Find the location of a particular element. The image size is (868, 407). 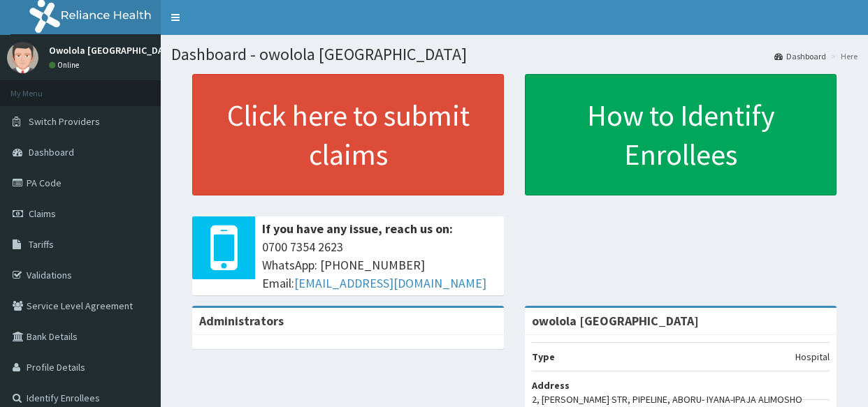

span: Tariffs is located at coordinates (41, 245).